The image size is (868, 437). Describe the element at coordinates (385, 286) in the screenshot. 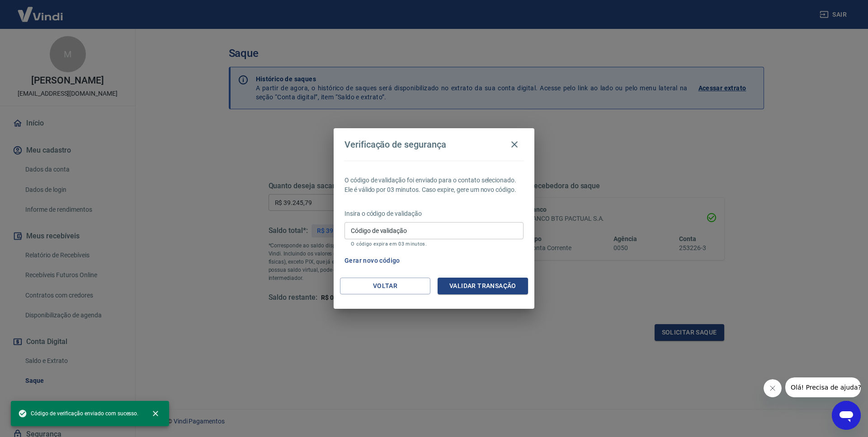

I see `button: Voltar` at that location.